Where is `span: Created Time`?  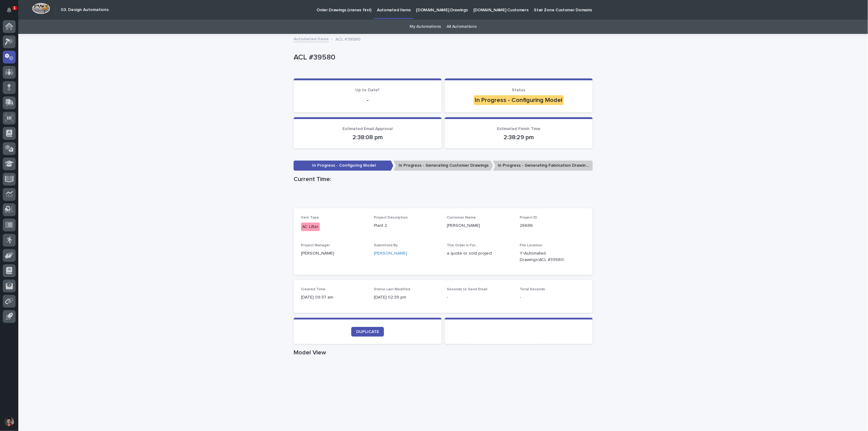
span: Created Time is located at coordinates (313, 289).